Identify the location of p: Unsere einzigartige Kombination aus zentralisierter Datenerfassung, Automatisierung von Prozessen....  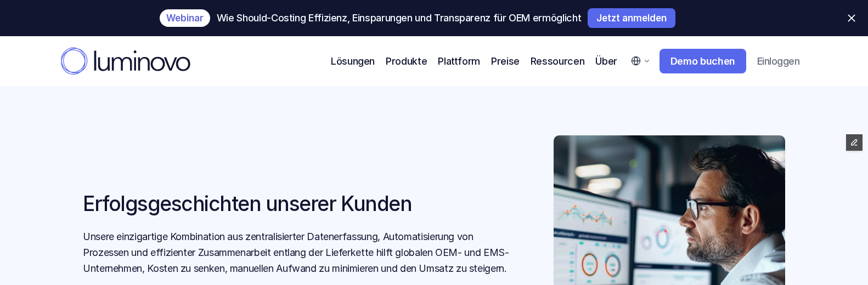
(300, 252).